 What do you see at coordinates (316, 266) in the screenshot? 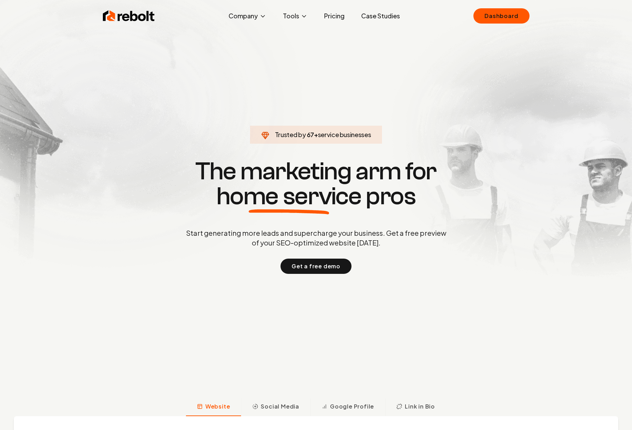
I see `button: Get a free demo` at bounding box center [316, 266].